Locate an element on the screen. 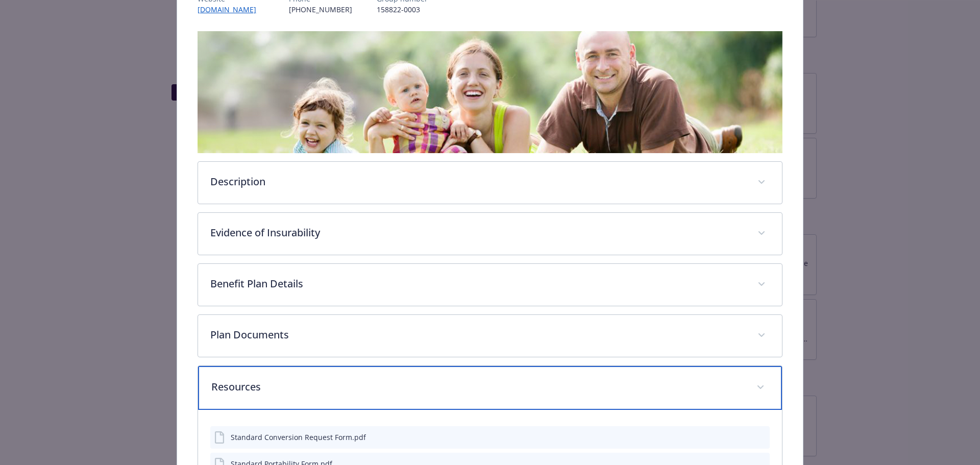  div: Plan Documents is located at coordinates (490, 336).